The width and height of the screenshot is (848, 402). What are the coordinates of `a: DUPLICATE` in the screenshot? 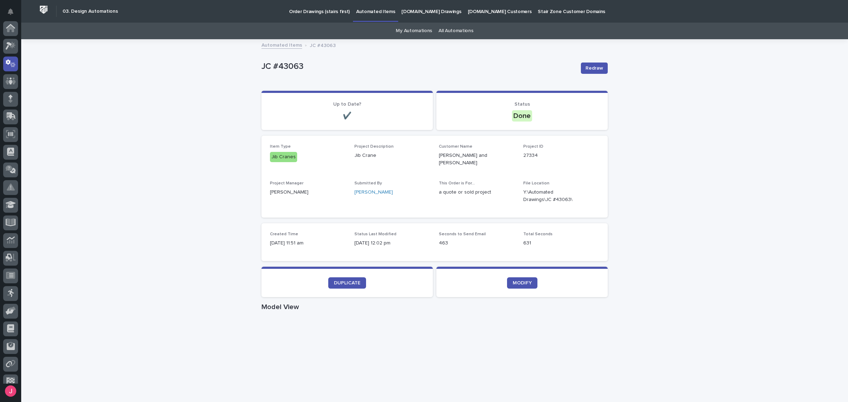 It's located at (347, 283).